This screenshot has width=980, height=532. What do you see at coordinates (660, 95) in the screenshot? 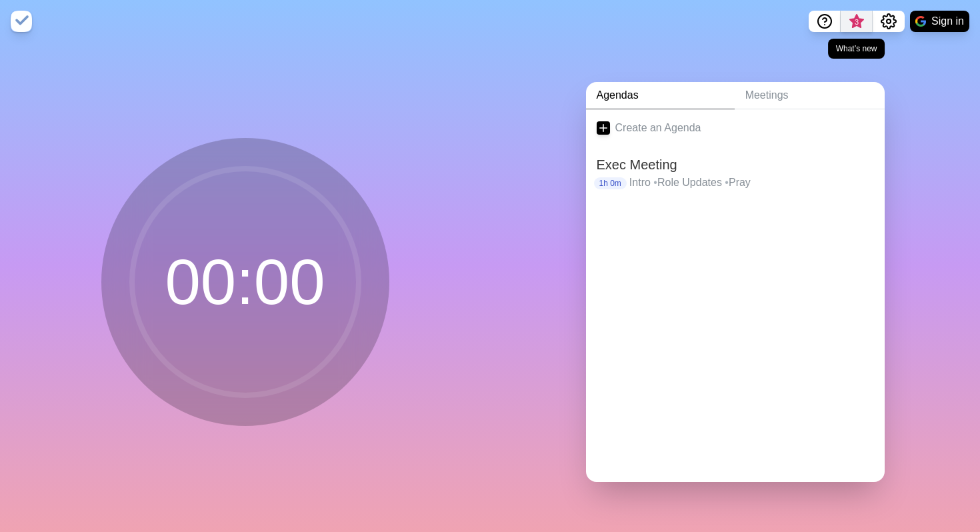
I see `a: Agendas` at bounding box center [660, 95].